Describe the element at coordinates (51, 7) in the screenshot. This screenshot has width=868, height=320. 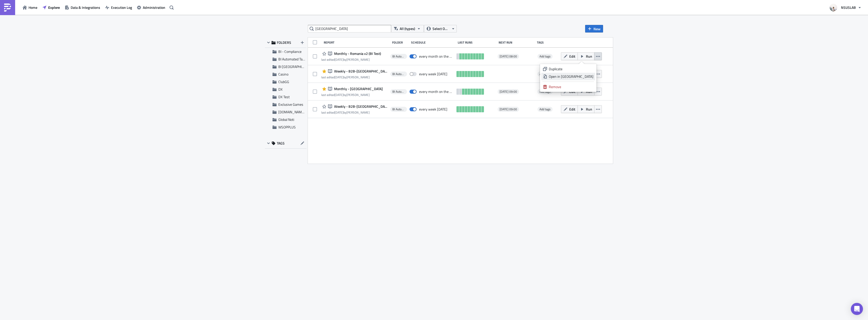
I see `button: Explore` at that location.